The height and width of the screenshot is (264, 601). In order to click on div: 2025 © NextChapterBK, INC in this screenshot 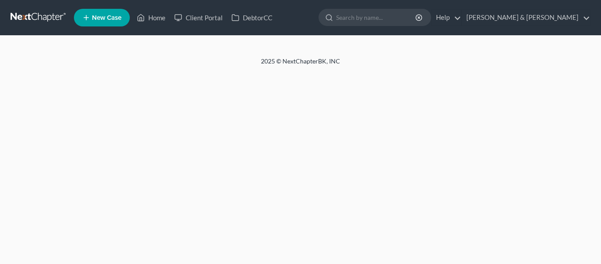, I will do `click(301, 65)`.